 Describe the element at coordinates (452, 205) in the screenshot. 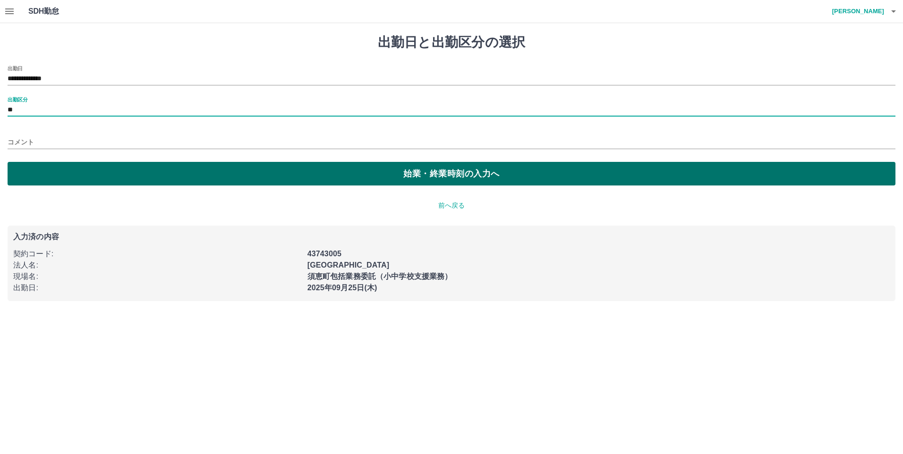

I see `p: 前へ戻る` at that location.